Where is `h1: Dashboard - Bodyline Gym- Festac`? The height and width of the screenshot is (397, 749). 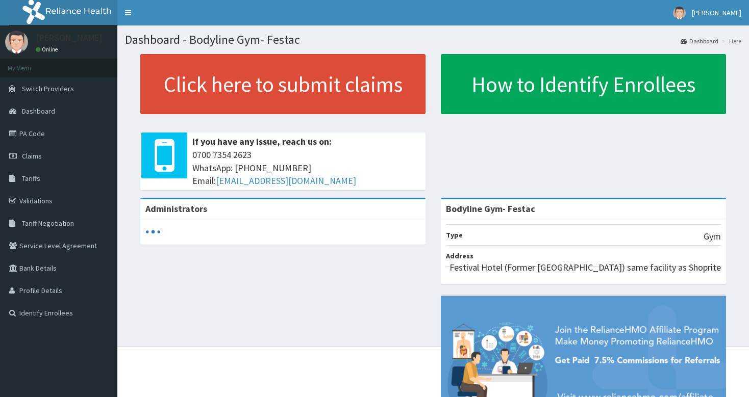 h1: Dashboard - Bodyline Gym- Festac is located at coordinates (433, 40).